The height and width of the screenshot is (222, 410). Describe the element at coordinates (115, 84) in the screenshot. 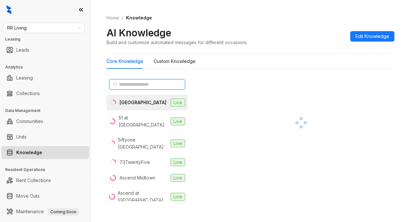

I see `span: search` at that location.